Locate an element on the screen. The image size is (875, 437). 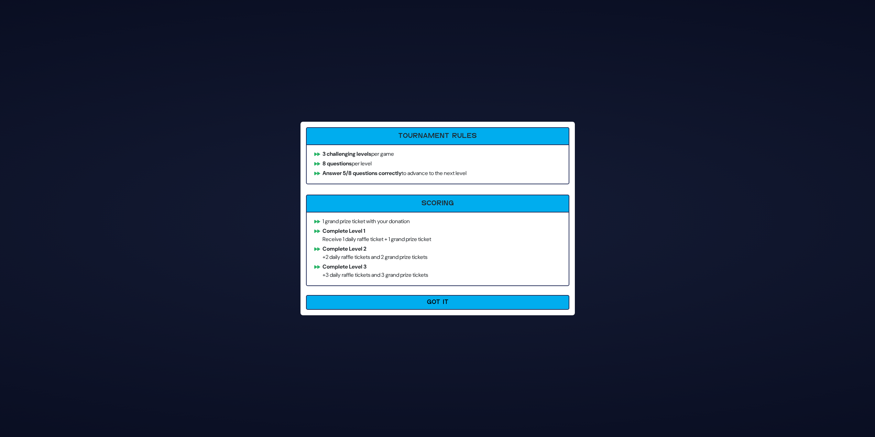
li: to advance to the next level is located at coordinates (438, 173).